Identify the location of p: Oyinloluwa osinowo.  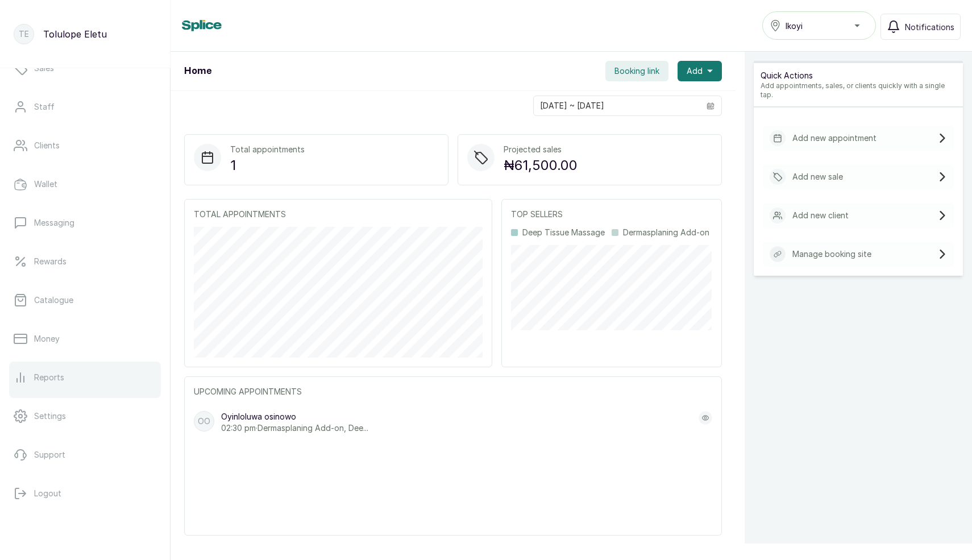
(294, 417).